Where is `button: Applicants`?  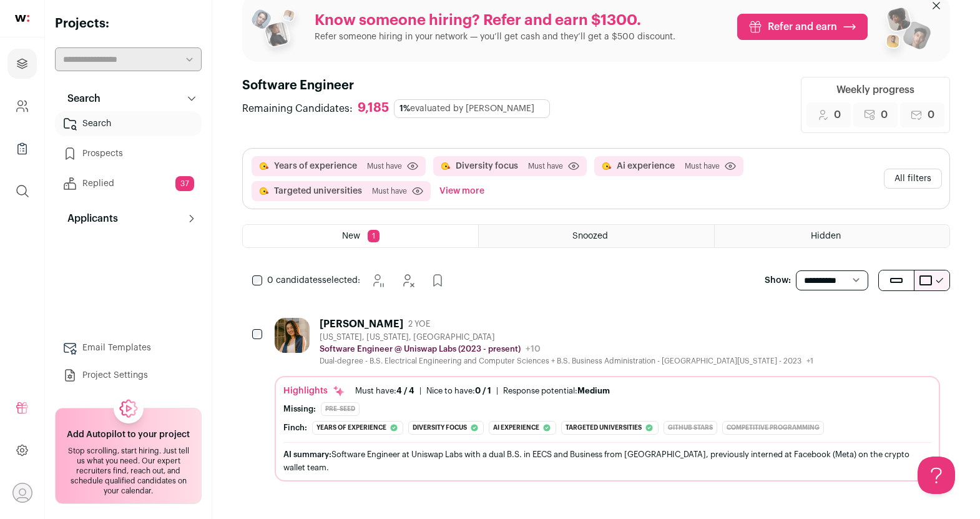 button: Applicants is located at coordinates (128, 218).